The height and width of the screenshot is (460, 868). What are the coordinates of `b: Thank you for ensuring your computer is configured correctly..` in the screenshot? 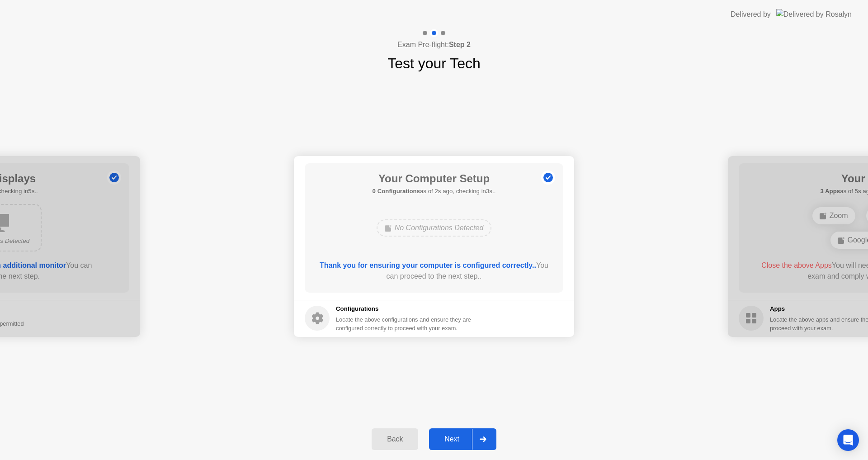 It's located at (428, 265).